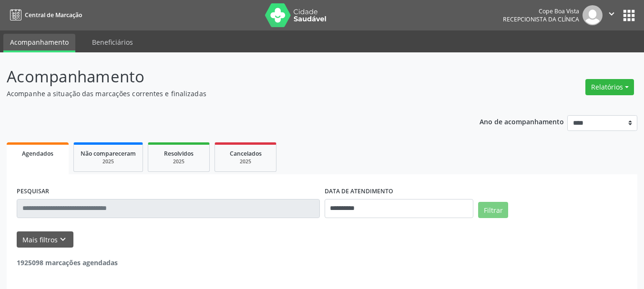 The image size is (644, 289). I want to click on button: Filtrar, so click(493, 210).